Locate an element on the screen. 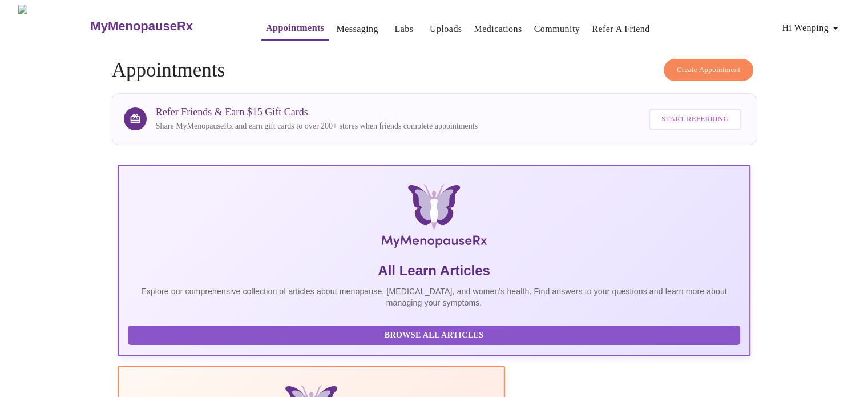  button: Refer a Friend is located at coordinates (621, 29).